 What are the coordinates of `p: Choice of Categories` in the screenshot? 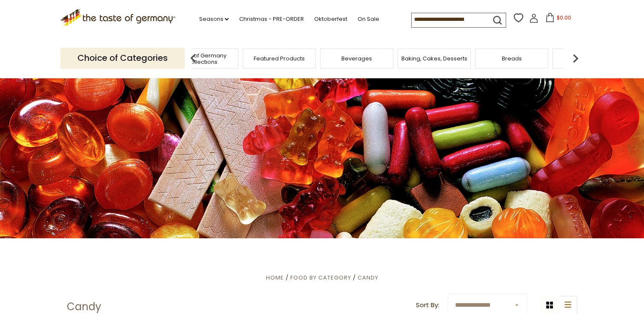 It's located at (123, 58).